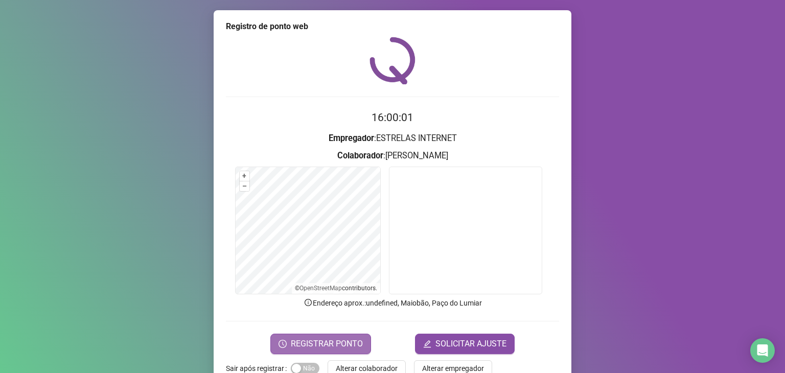  I want to click on img: QRPoint, so click(392, 60).